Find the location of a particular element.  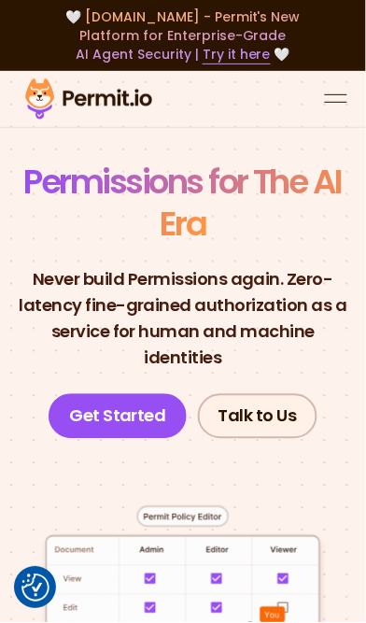

button: Consent Preferences is located at coordinates (35, 588).